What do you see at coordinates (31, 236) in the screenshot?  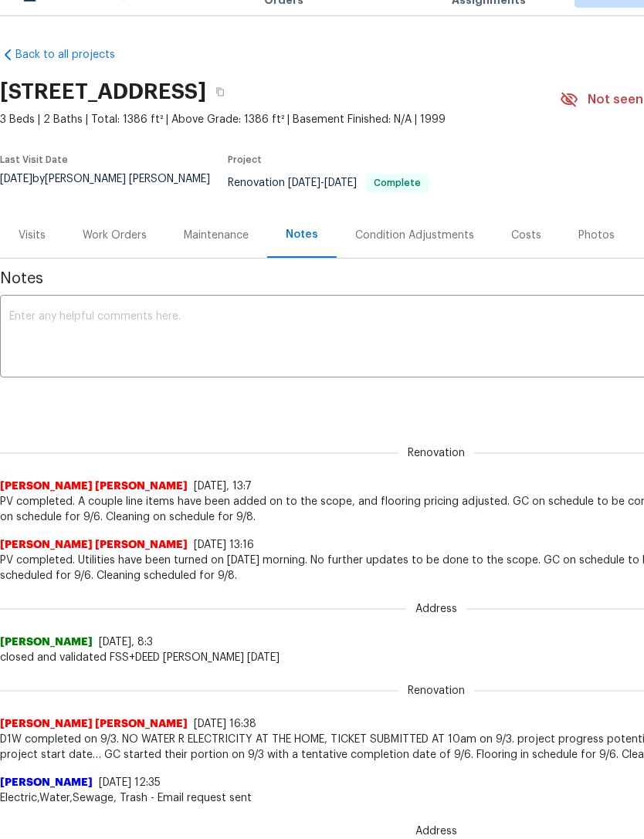 I see `div: Visits` at bounding box center [31, 236].